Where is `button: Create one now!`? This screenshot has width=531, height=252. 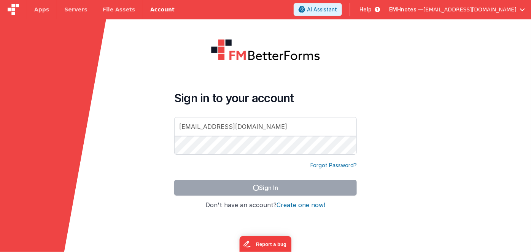
button: Create one now! is located at coordinates (301, 205).